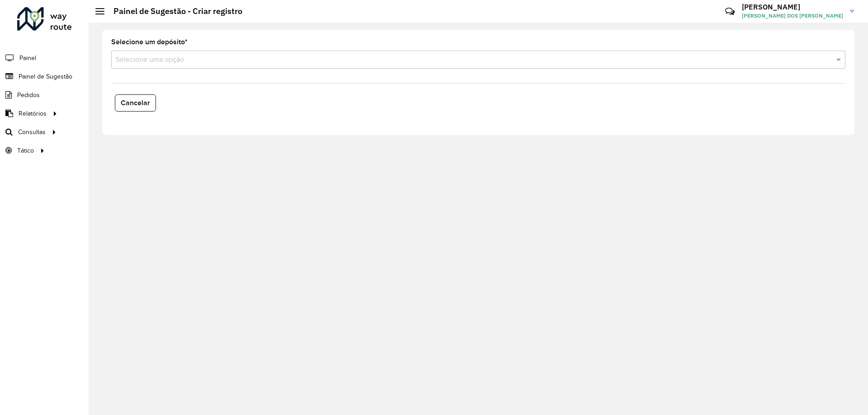 This screenshot has height=415, width=868. What do you see at coordinates (28, 95) in the screenshot?
I see `span: Pedidos` at bounding box center [28, 95].